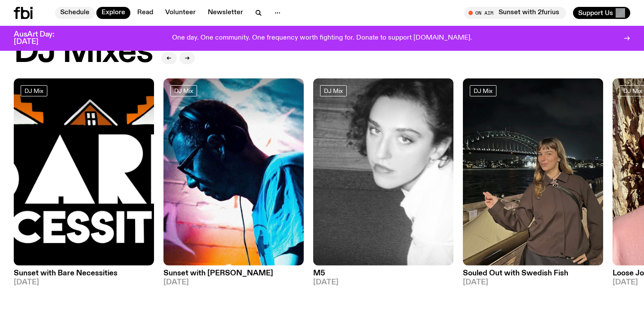 The height and width of the screenshot is (321, 644). Describe the element at coordinates (233, 172) in the screenshot. I see `img: Simon Caldwell stands side on, looking downwards. He has headphones on. Behind him is a brightly ...` at that location.